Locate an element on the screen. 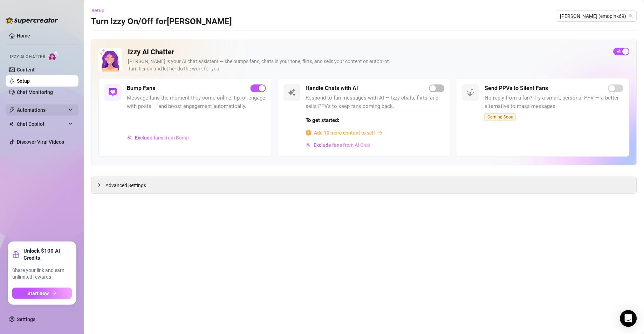 This screenshot has width=644, height=334. span: gift is located at coordinates (15, 255).